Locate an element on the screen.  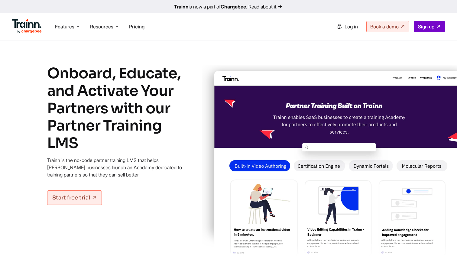
span: Resources is located at coordinates (101, 27).